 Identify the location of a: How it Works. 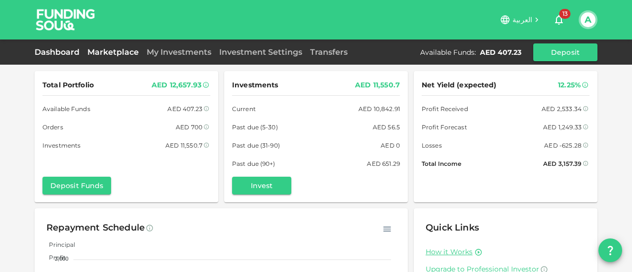
(448, 252).